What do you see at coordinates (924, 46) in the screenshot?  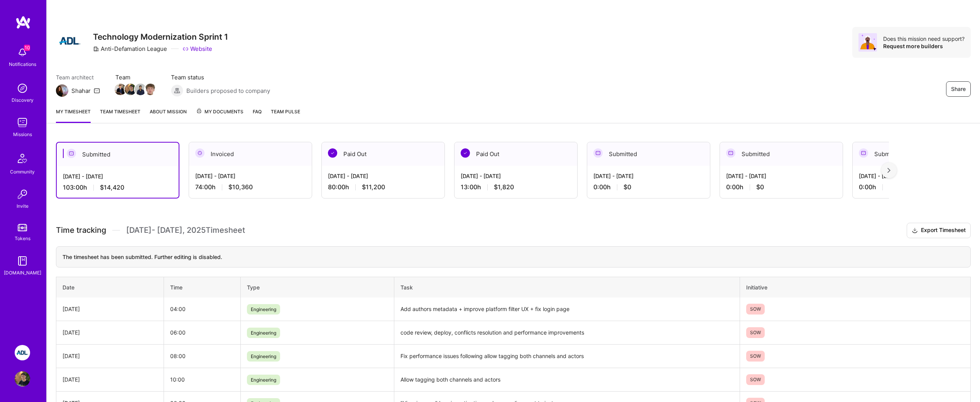 I see `div: Request more builders` at bounding box center [924, 46].